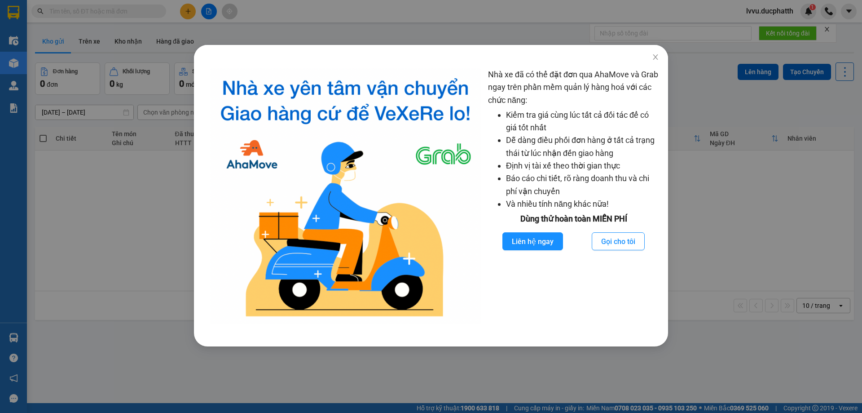 The height and width of the screenshot is (413, 862). Describe the element at coordinates (533, 241) in the screenshot. I see `span: Liên hệ ngay` at that location.